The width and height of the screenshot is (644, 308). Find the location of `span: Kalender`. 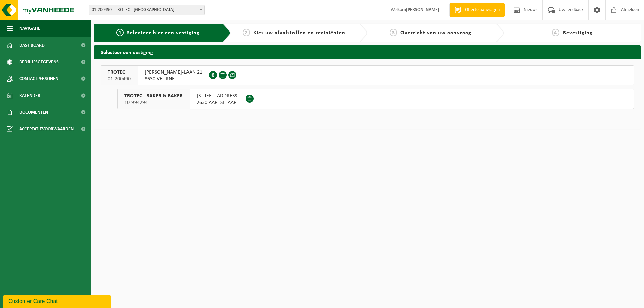

span: Kalender is located at coordinates (30, 95).